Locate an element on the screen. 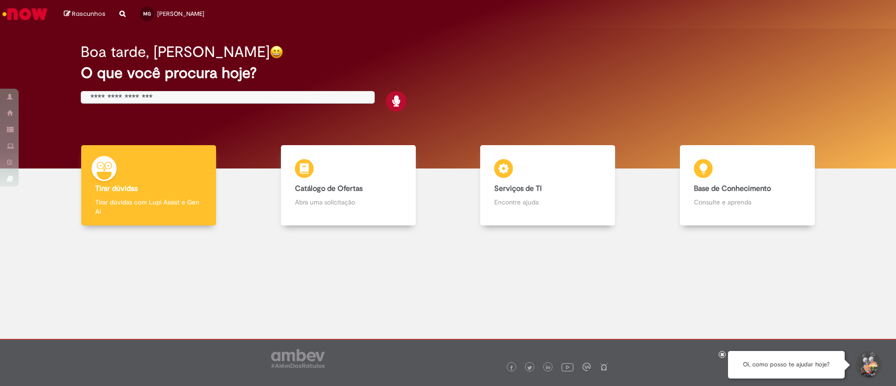 The image size is (896, 386). img: logo_footer_youtube.png is located at coordinates (568, 367).